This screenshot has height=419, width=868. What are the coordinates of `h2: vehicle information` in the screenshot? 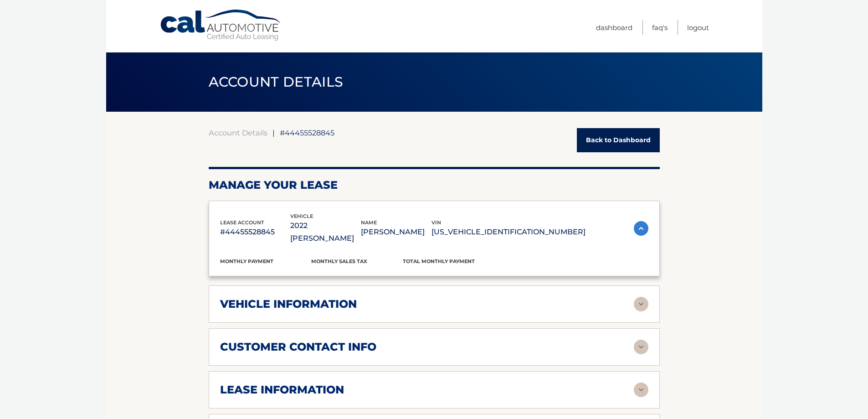 It's located at (289, 304).